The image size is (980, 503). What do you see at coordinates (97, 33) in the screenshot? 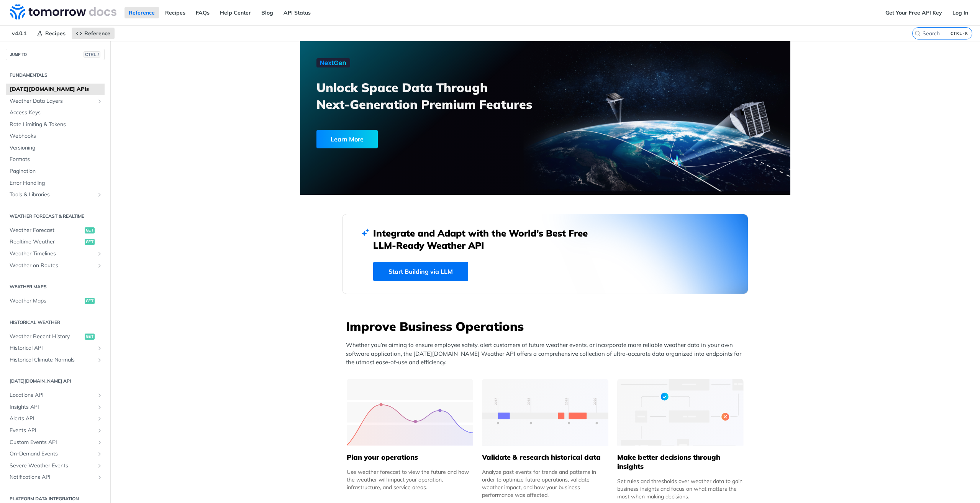
I see `span: Reference` at bounding box center [97, 33].